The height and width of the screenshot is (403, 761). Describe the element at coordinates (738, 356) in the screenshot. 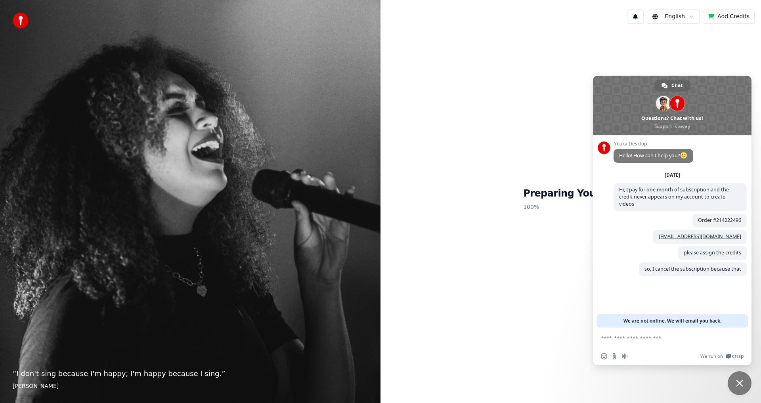

I see `span: Crisp` at that location.